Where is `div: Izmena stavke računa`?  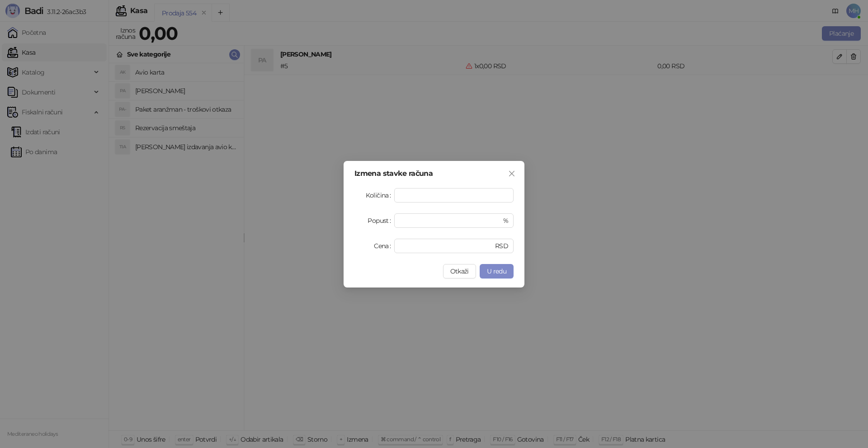 div: Izmena stavke računa is located at coordinates (434, 173).